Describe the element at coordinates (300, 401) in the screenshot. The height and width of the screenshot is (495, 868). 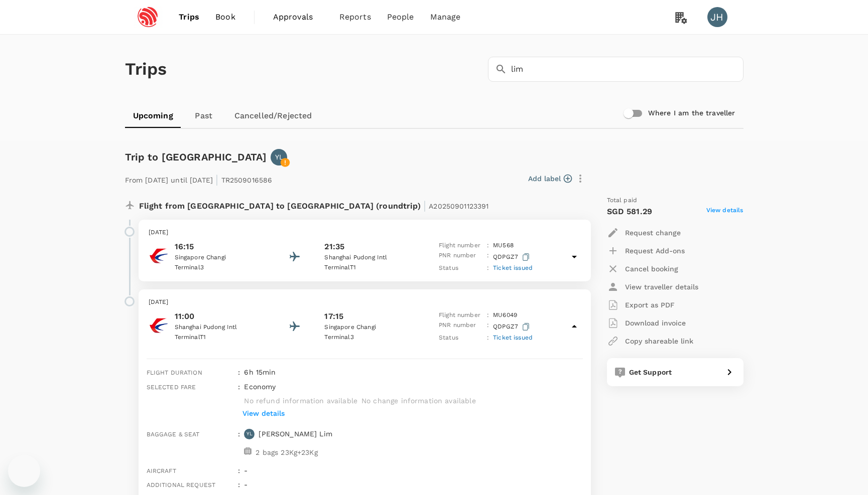
I see `p: No refund information available` at that location.